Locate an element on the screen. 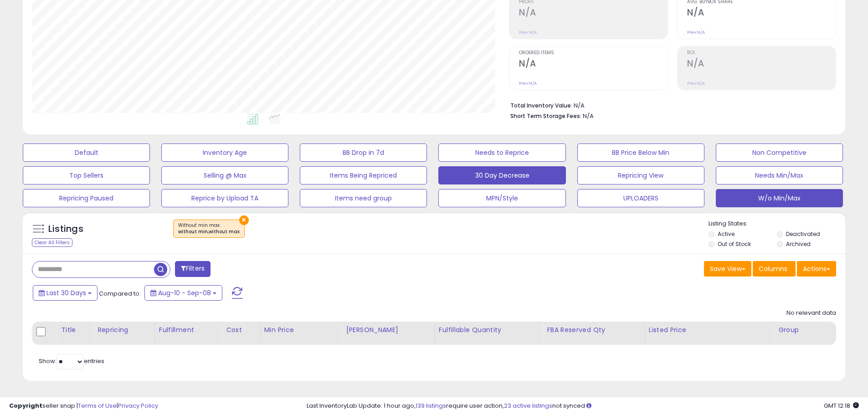 The width and height of the screenshot is (868, 415). div: Fulfillment is located at coordinates (189, 330).